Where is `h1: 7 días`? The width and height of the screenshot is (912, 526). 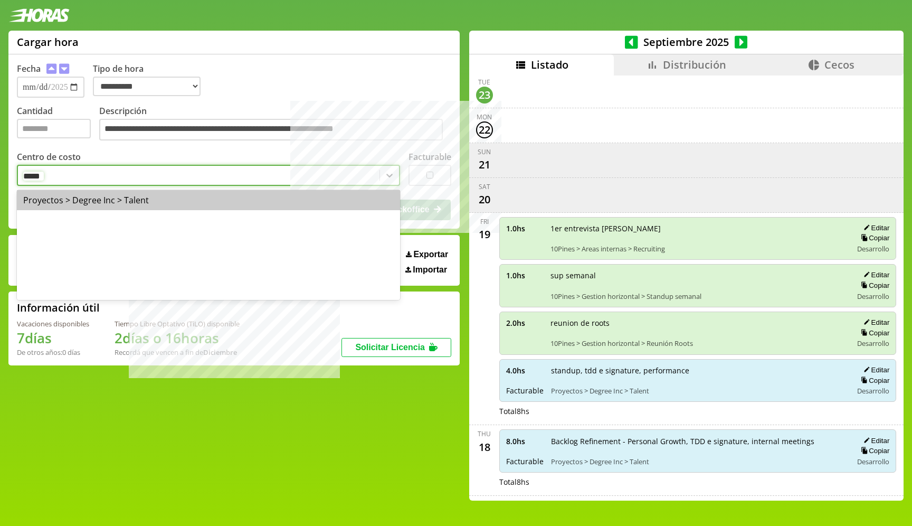
h1: 7 días is located at coordinates (53, 338).